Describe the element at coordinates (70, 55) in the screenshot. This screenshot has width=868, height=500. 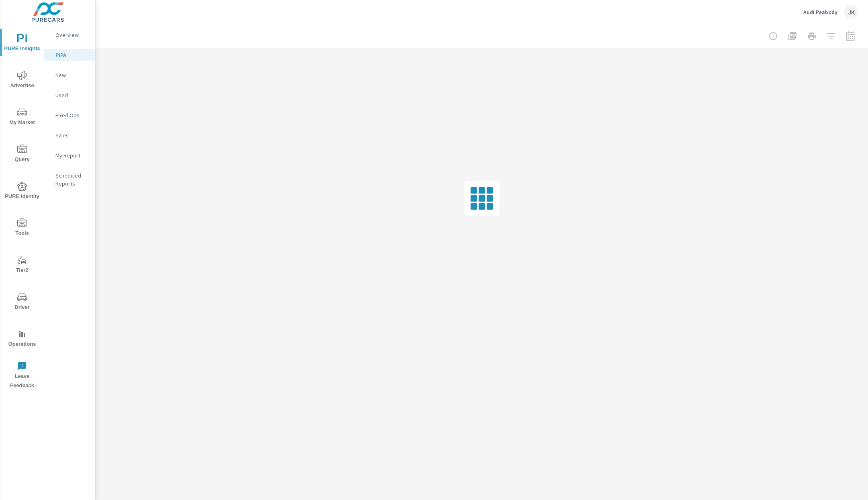
I see `div: PIPA` at that location.